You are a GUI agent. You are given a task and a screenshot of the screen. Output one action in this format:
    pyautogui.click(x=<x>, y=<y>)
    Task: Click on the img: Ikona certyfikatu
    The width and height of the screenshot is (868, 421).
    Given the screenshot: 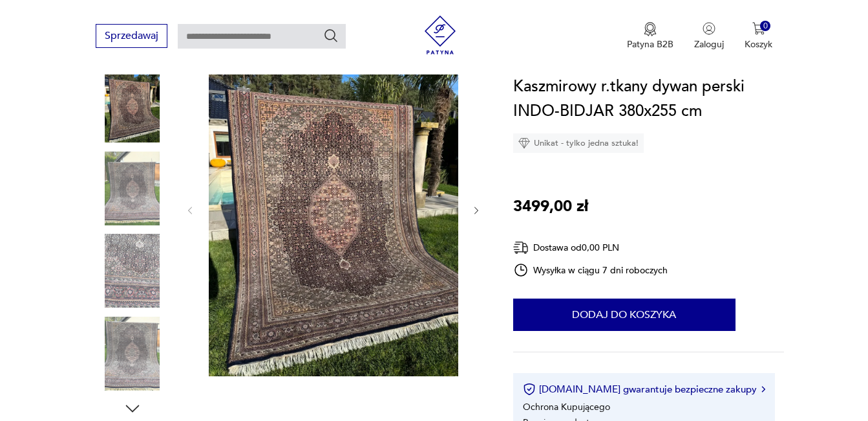 What is the action you would take?
    pyautogui.click(x=530, y=389)
    